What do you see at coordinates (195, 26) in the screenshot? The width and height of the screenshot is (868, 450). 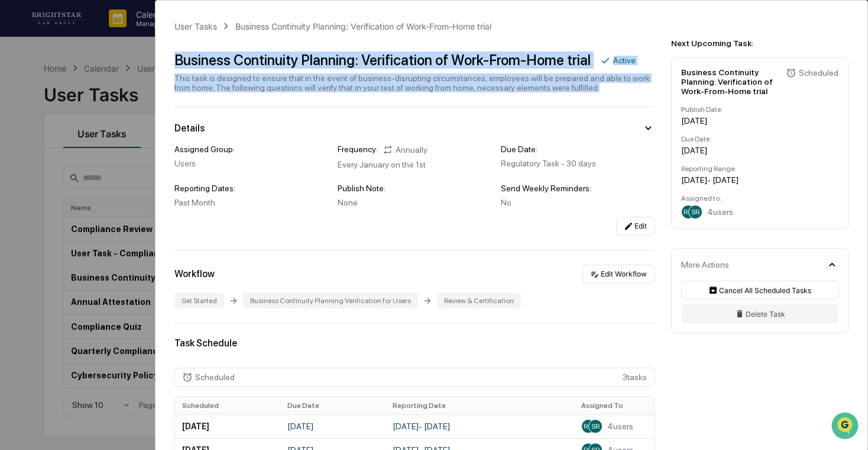 I see `div: User Tasks` at bounding box center [195, 26].